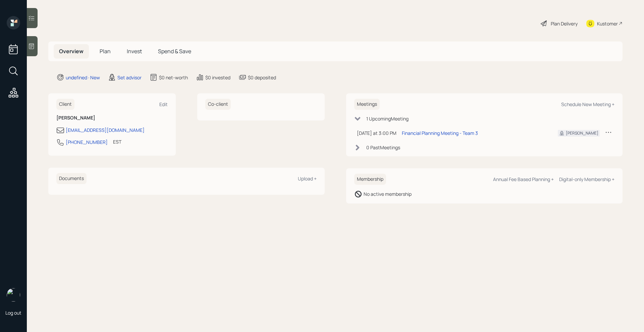  I want to click on div: 0 Past Meeting s, so click(383, 147).